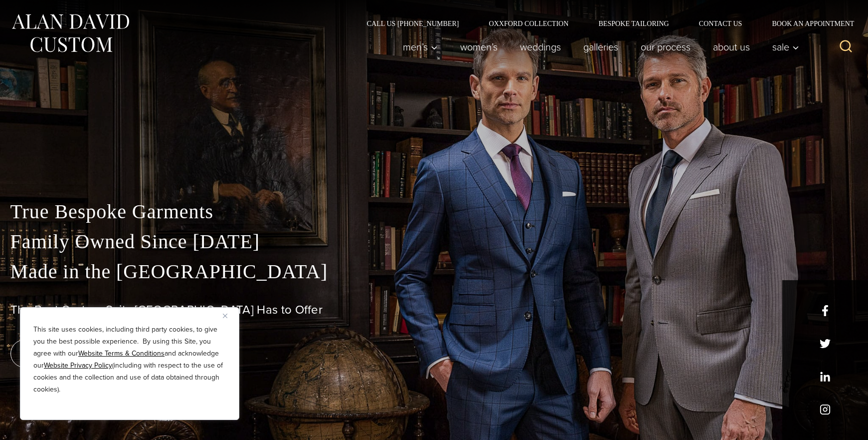 This screenshot has height=440, width=868. What do you see at coordinates (479, 46) in the screenshot?
I see `a: Women’s` at bounding box center [479, 46].